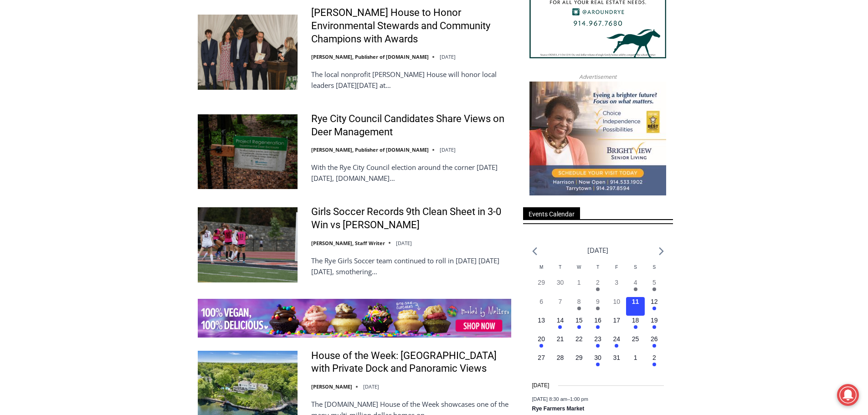 This screenshot has width=868, height=415. What do you see at coordinates (597, 271) in the screenshot?
I see `div: Thursday` at bounding box center [597, 271].